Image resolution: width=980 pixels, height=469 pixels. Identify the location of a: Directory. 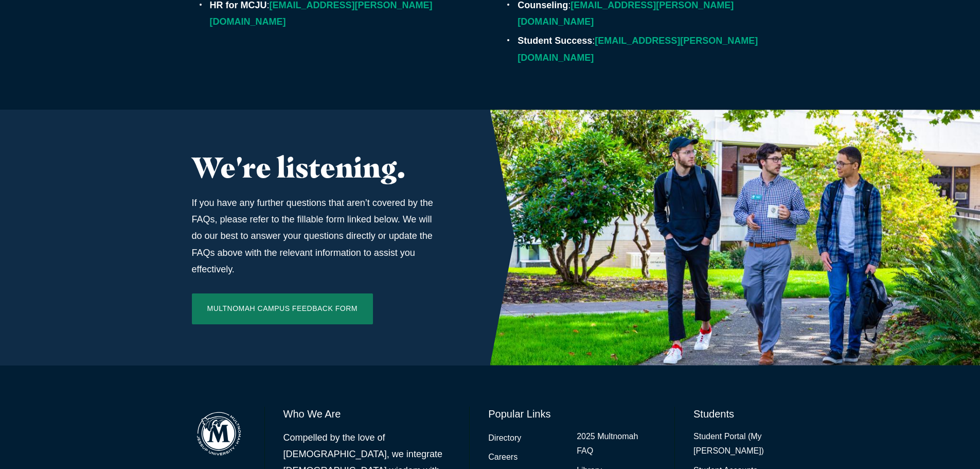
(505, 438).